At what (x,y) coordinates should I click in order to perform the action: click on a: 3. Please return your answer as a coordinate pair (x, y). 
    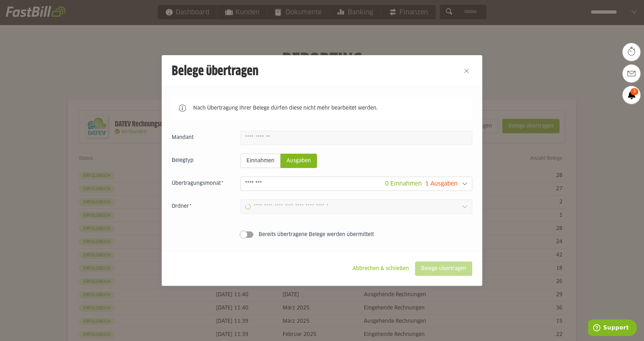
    Looking at the image, I should click on (631, 95).